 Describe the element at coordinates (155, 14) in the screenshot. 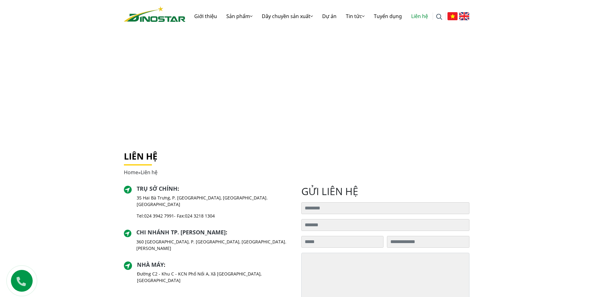

I see `img: logo` at that location.